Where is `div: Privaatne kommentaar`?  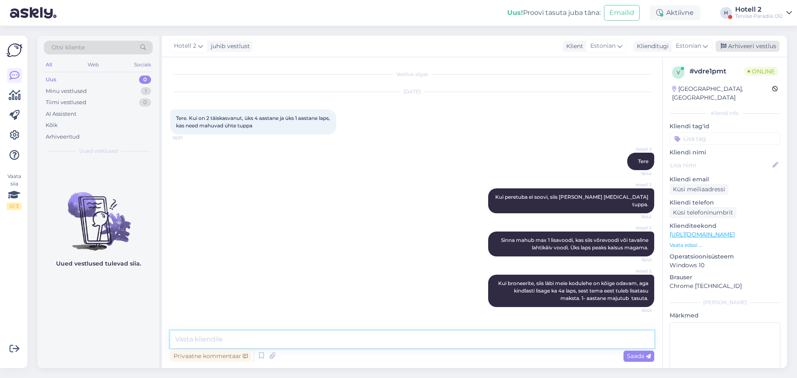 div: Privaatne kommentaar is located at coordinates (210, 356).